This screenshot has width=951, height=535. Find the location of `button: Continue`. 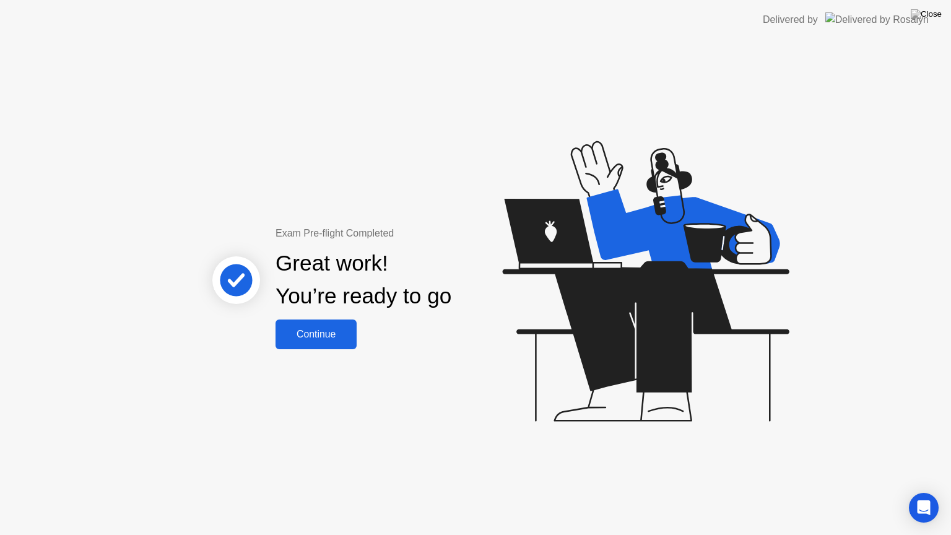

button: Continue is located at coordinates (316, 334).